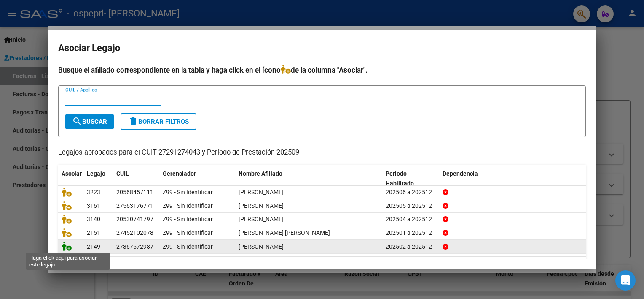 The height and width of the screenshot is (299, 644). I want to click on h4: Busque el afiliado correspondiente en la tabla y haga click en el ícono de la columna "Asociar"., so click(322, 70).